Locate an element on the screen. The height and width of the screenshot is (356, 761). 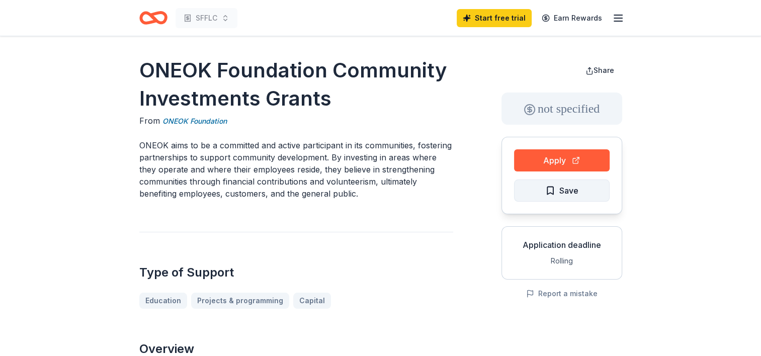
a: Earn Rewards is located at coordinates (572, 18).